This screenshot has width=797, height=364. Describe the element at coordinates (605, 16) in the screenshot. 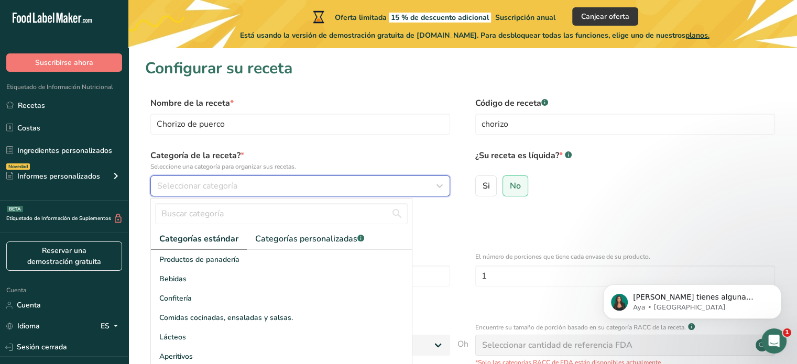

I see `button: Canjear oferta` at that location.